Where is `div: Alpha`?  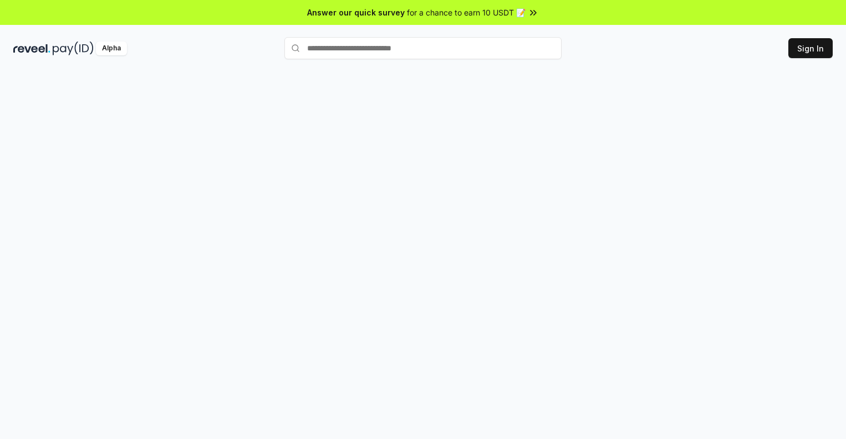 div: Alpha is located at coordinates (111, 48).